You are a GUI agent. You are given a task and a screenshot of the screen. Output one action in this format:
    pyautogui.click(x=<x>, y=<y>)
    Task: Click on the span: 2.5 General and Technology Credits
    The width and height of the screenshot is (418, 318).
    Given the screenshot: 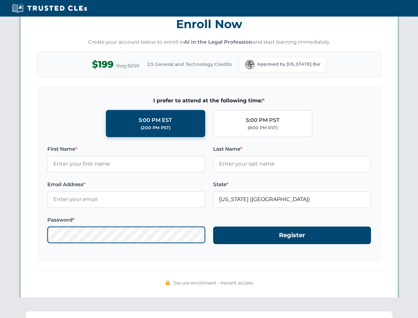 What is the action you would take?
    pyautogui.click(x=189, y=64)
    